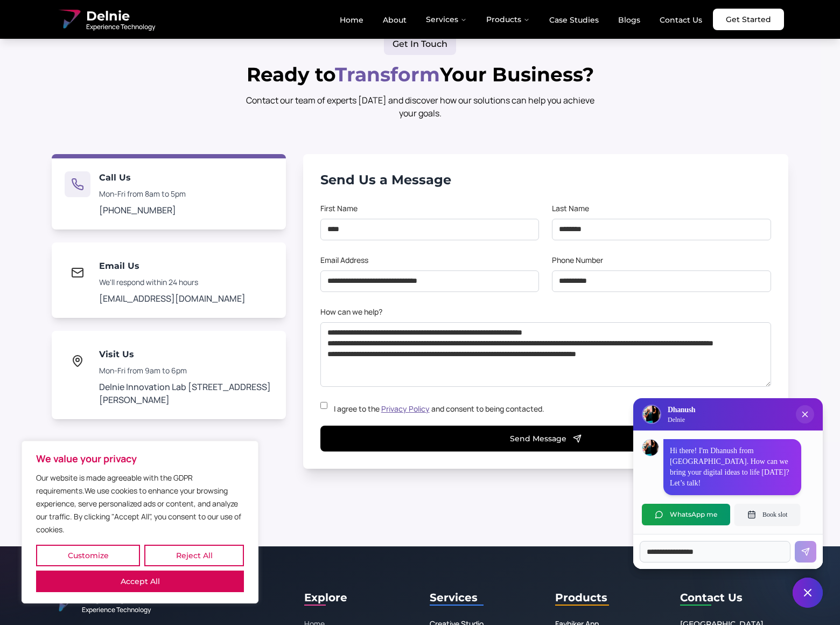  Describe the element at coordinates (344, 259) in the screenshot. I see `label: Email Address` at that location.